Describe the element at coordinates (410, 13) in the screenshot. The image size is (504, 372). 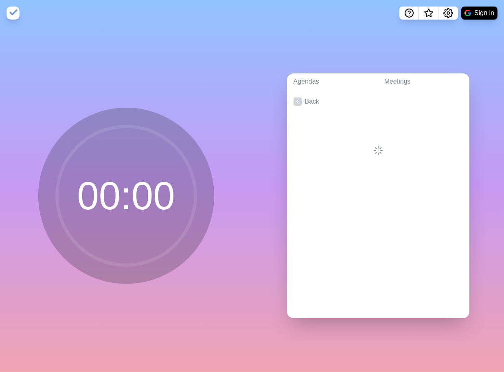
I see `button: Help` at that location.